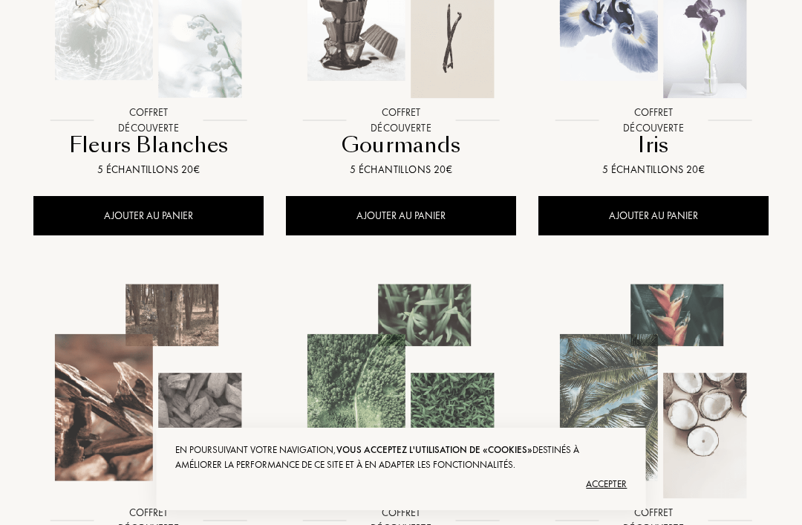 This screenshot has width=802, height=525. Describe the element at coordinates (401, 484) in the screenshot. I see `div: Accepter` at that location.